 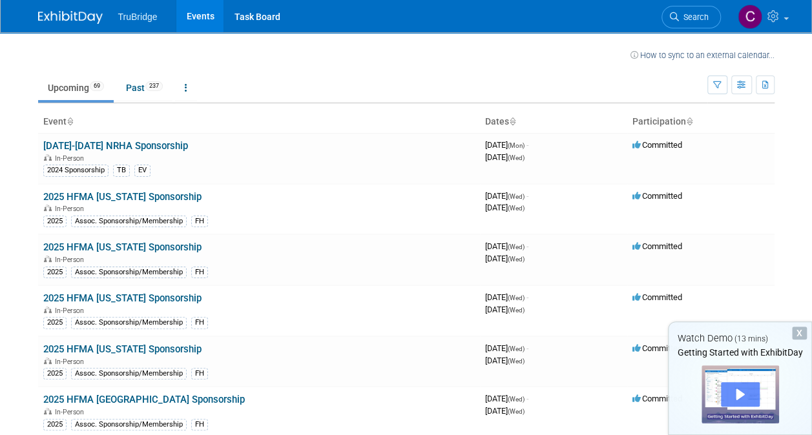 What do you see at coordinates (144, 88) in the screenshot?
I see `a: Past237` at bounding box center [144, 88].